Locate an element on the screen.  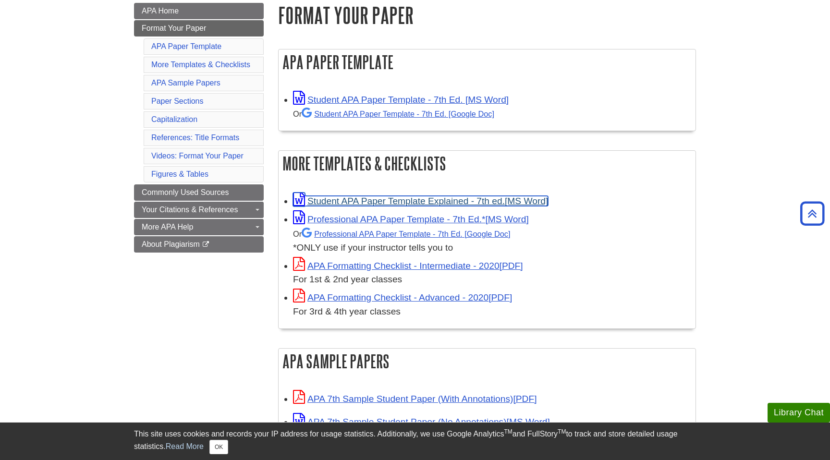
i: This link opens in a new window is located at coordinates (206, 245).